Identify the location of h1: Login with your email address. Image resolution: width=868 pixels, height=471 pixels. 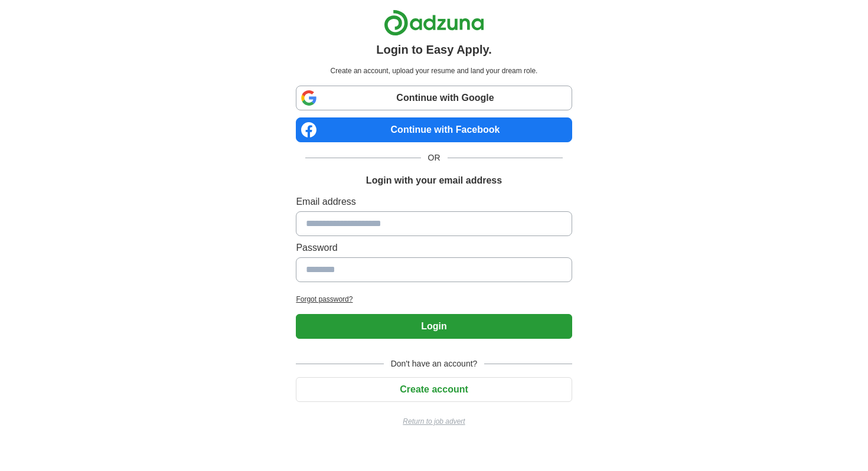
(434, 180).